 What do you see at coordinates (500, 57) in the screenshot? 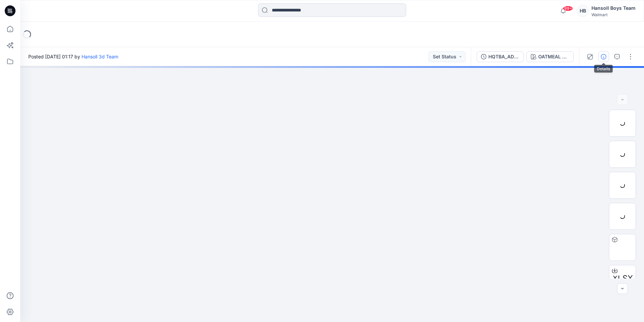
I see `button: HQTBA_ADM FC_WN FLEECE QUARTERZIP HOODIE` at bounding box center [500, 57].